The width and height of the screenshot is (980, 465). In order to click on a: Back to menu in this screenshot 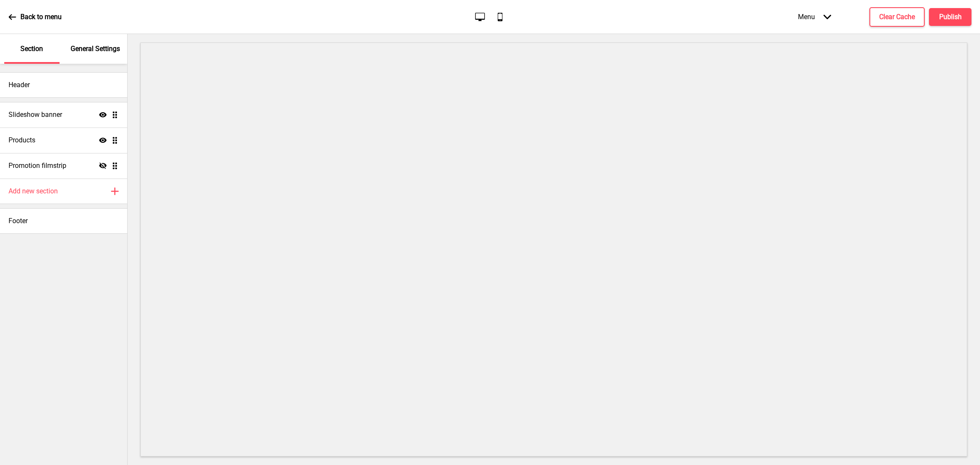, I will do `click(35, 17)`.